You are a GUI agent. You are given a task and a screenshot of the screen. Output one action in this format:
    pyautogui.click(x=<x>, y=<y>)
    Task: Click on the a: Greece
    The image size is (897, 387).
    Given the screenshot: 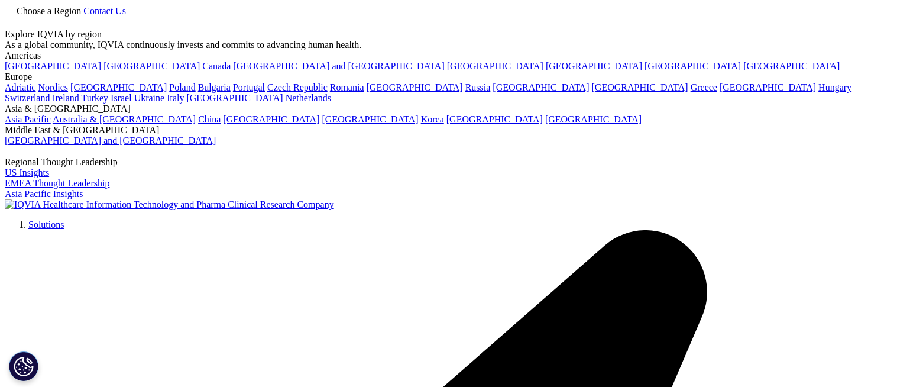 What is the action you would take?
    pyautogui.click(x=703, y=87)
    